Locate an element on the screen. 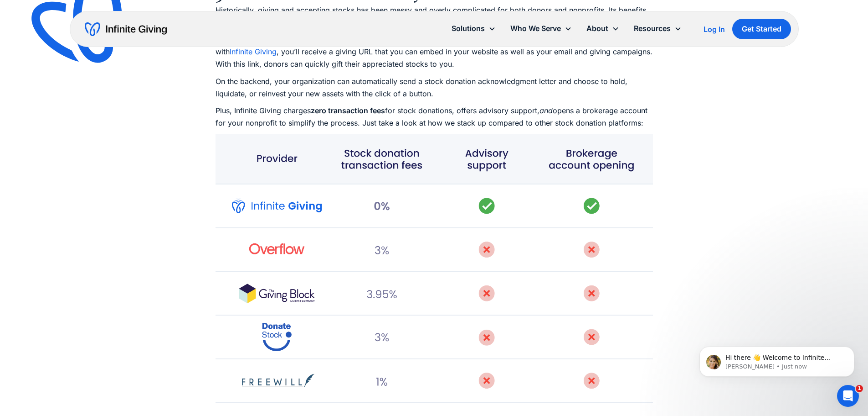 Image resolution: width=868 pixels, height=416 pixels. p: Historically, giving and accepting stocks has been messy and overly complicated for both donors a... is located at coordinates (434, 17).